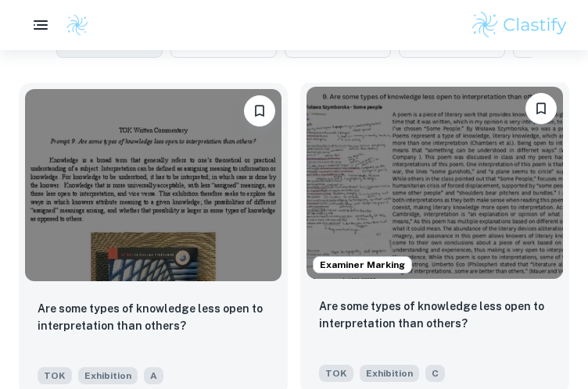 This screenshot has height=389, width=588. What do you see at coordinates (362, 265) in the screenshot?
I see `span: Examiner Marking` at bounding box center [362, 265].